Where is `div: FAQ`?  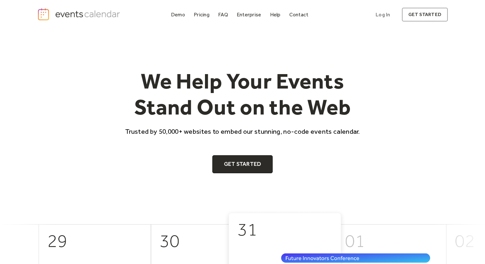 div: FAQ is located at coordinates (223, 14).